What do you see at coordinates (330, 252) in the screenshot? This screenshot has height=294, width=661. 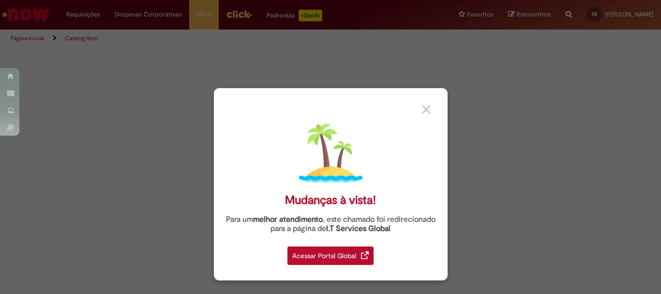 I see `a: Acessar Portal Global` at bounding box center [330, 252].